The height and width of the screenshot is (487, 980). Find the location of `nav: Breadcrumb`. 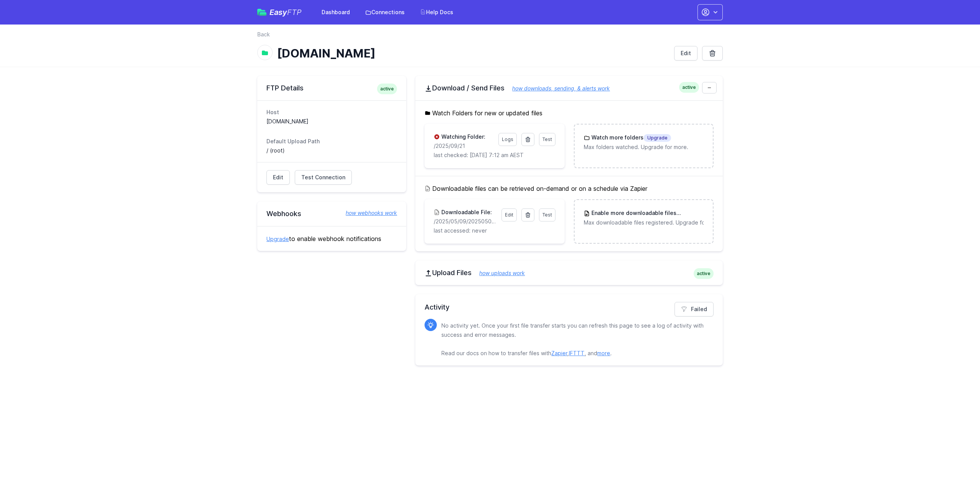

nav: Breadcrumb is located at coordinates (490, 36).